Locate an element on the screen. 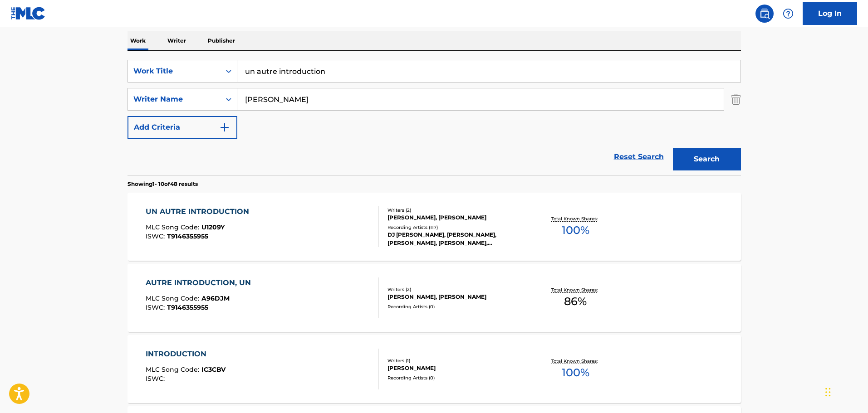  img: help is located at coordinates (788, 14).